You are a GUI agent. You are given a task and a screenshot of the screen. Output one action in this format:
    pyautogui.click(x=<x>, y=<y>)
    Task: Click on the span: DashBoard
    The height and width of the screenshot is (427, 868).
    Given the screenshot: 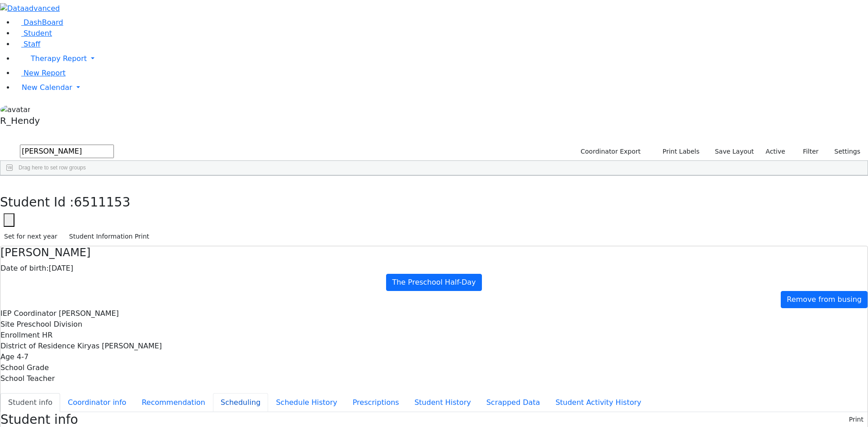 What is the action you would take?
    pyautogui.click(x=44, y=22)
    